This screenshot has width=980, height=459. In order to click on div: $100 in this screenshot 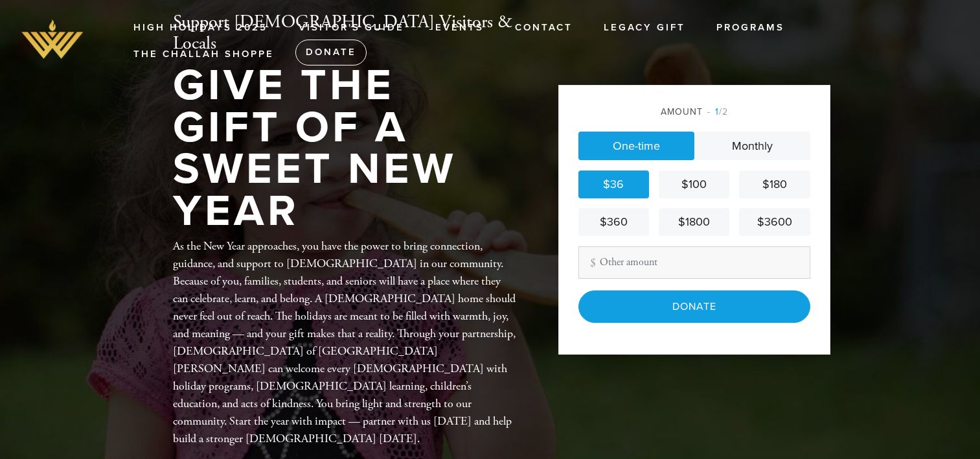, I will do `click(693, 184)`.